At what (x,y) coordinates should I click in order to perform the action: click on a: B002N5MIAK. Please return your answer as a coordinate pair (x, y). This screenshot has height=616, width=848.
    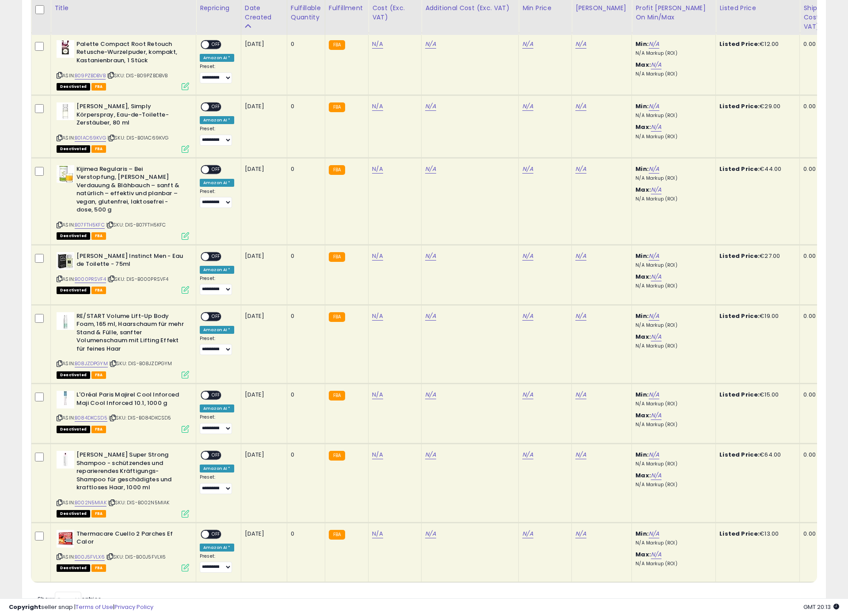
    Looking at the image, I should click on (91, 502).